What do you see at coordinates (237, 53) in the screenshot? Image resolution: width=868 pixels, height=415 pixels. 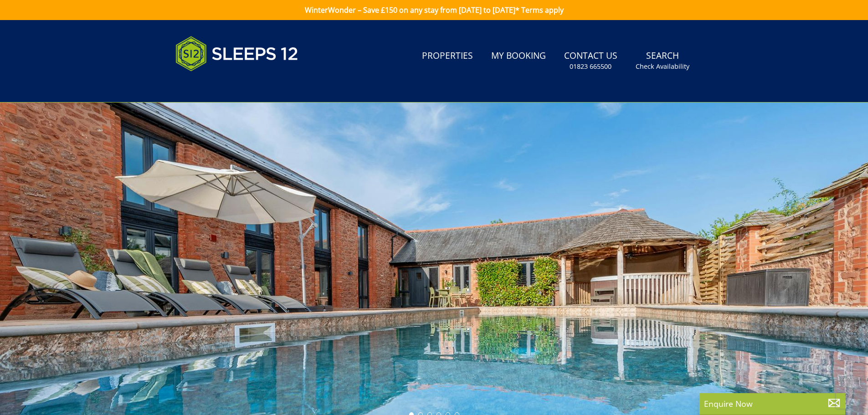 I see `img: Sleeps 12` at bounding box center [237, 53].